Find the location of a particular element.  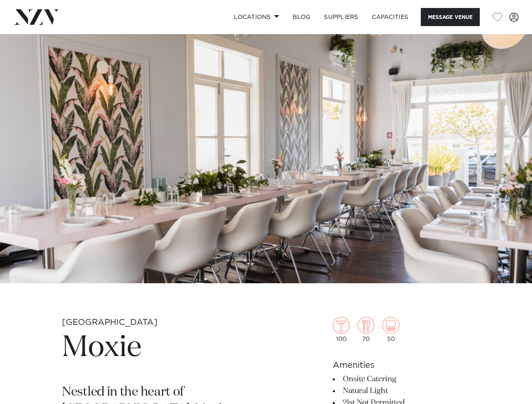

a: Locations is located at coordinates (257, 17).